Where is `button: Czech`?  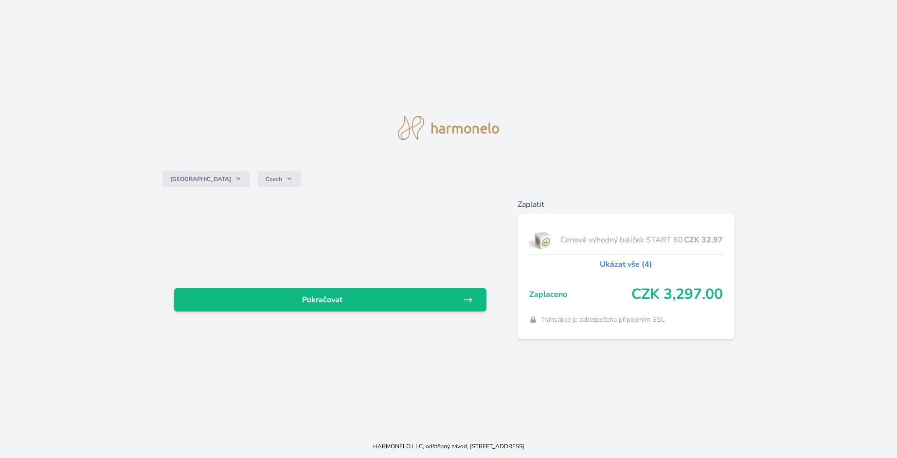
button: Czech is located at coordinates (279, 179).